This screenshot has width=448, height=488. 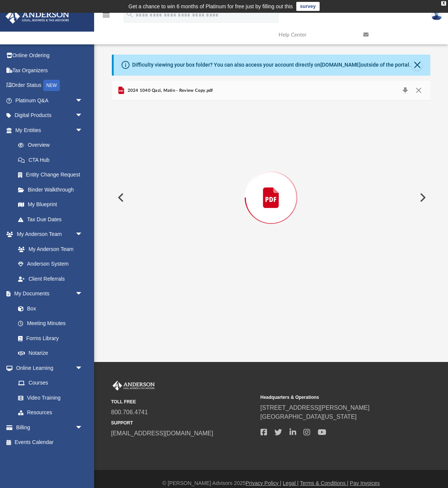 What do you see at coordinates (271, 188) in the screenshot?
I see `div: Preview` at bounding box center [271, 188].